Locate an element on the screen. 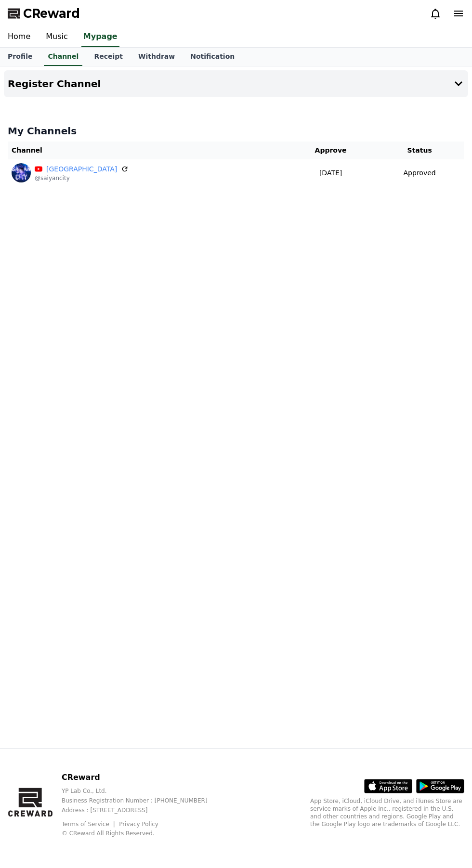  p: YP Lab Co., Ltd. is located at coordinates (142, 791).